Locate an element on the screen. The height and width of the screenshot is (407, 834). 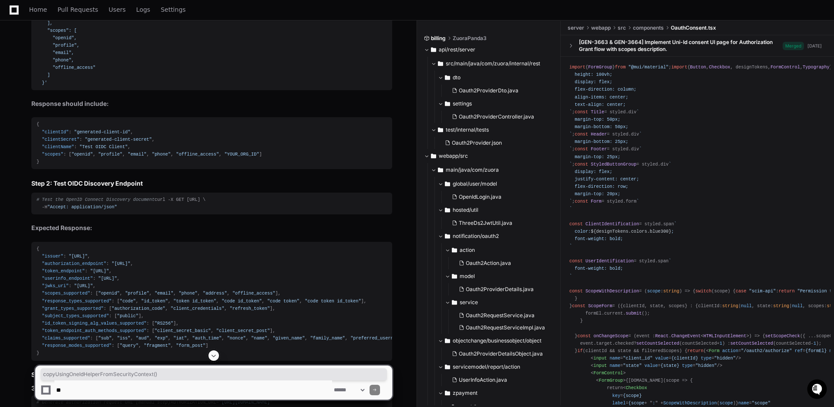
span: src/main/java/com/zuora/internal/rest is located at coordinates (493, 64).